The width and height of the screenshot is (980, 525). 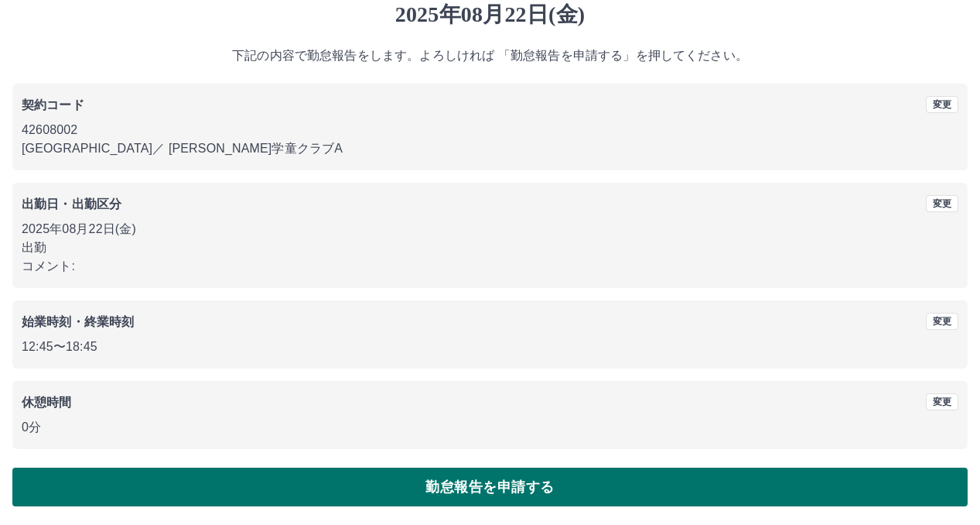 I want to click on h1: 2025年08月22日(金), so click(x=490, y=15).